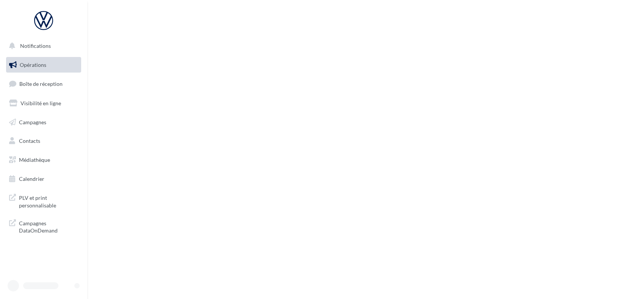 The height and width of the screenshot is (299, 644). Describe the element at coordinates (43, 122) in the screenshot. I see `a: Campagnes` at that location.